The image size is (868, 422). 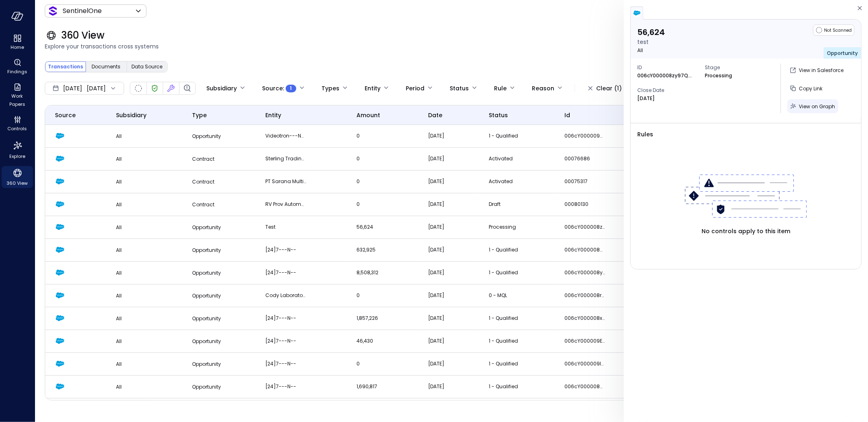 I want to click on span: id, so click(x=567, y=115).